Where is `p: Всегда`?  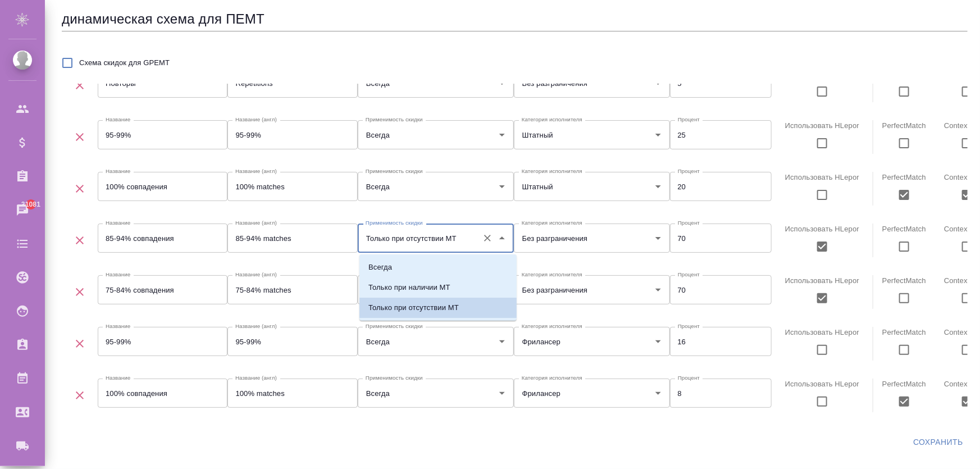
p: Всегда is located at coordinates (380, 268).